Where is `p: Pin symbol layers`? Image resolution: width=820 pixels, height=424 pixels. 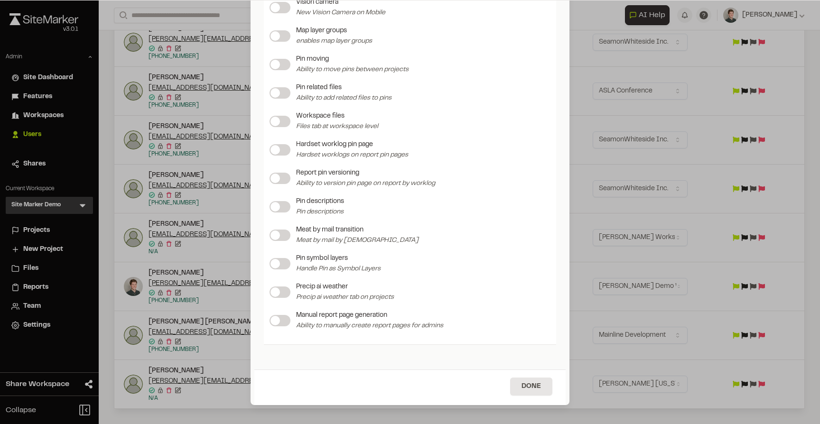 p: Pin symbol layers is located at coordinates (339, 259).